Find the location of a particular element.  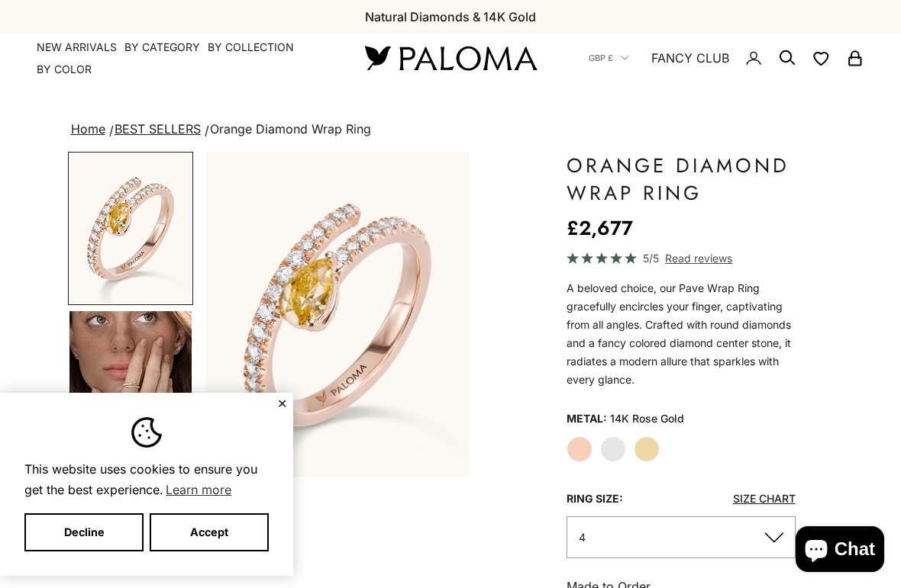

h1: Orange Diamond Wrap Ring is located at coordinates (681, 179).